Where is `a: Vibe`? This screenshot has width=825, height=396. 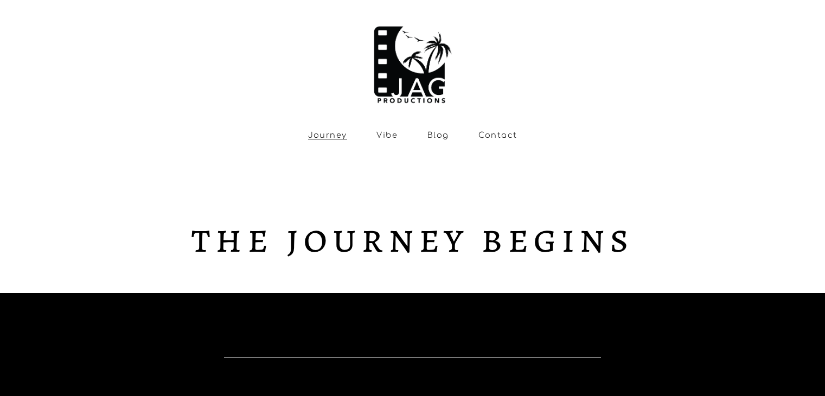 a: Vibe is located at coordinates (387, 135).